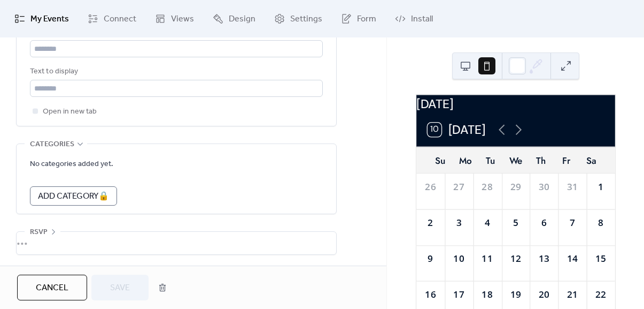  I want to click on div: 9, so click(430, 258).